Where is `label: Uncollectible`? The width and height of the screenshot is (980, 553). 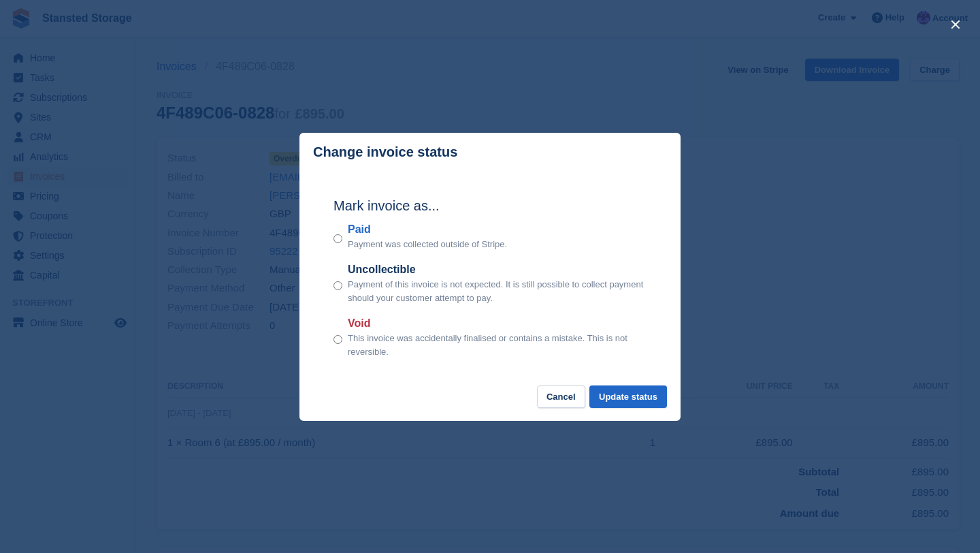 label: Uncollectible is located at coordinates (497, 269).